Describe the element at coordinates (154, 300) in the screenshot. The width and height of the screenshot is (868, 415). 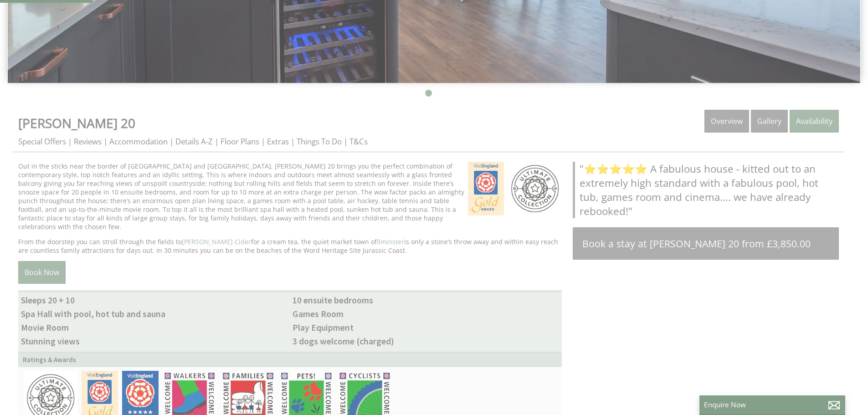
I see `li: Sleeps 20 + 10` at that location.